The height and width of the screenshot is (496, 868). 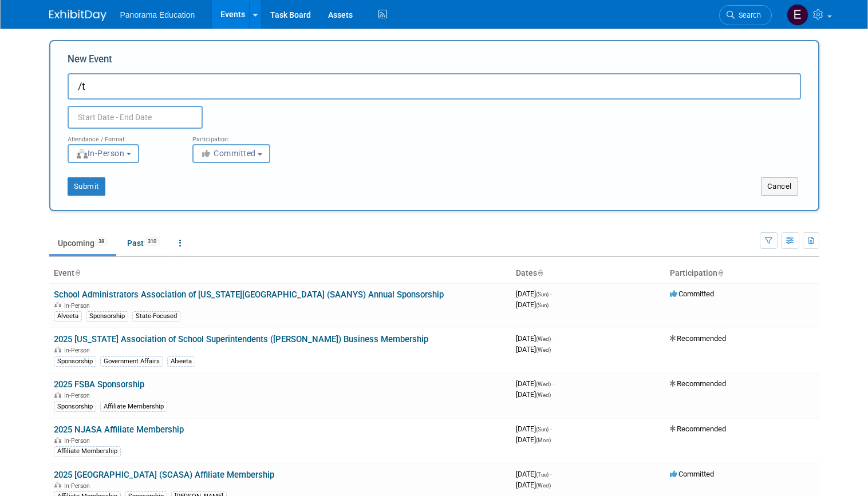 I want to click on a: Sort by Start Date, so click(x=540, y=273).